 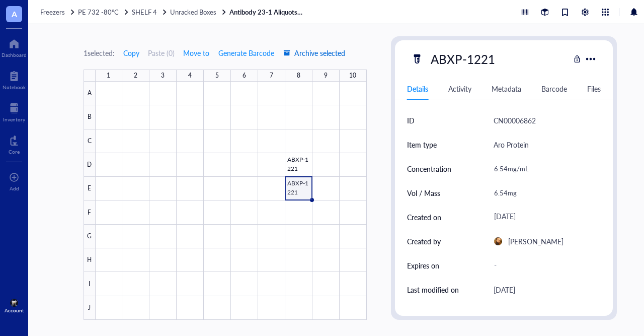 I want to click on div: B, so click(x=90, y=116).